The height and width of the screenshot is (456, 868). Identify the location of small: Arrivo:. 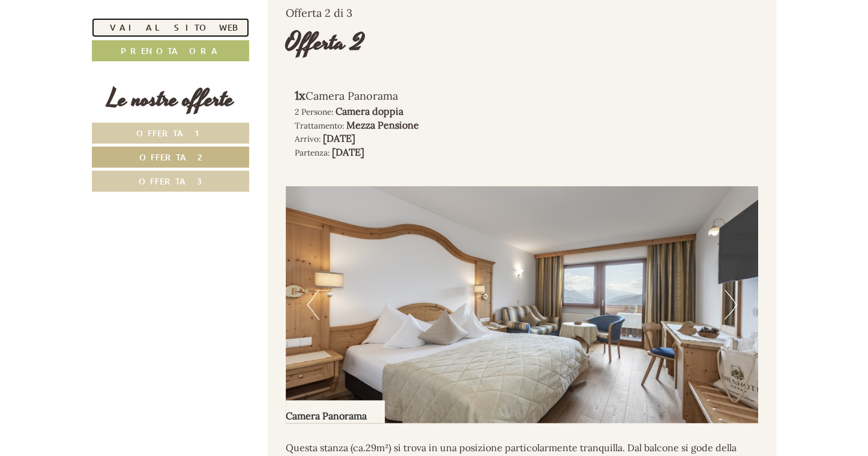
(307, 139).